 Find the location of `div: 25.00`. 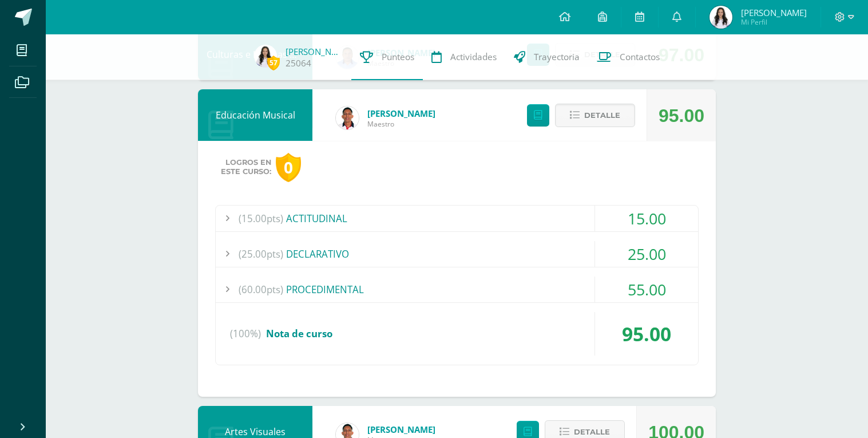

div: 25.00 is located at coordinates (647, 254).